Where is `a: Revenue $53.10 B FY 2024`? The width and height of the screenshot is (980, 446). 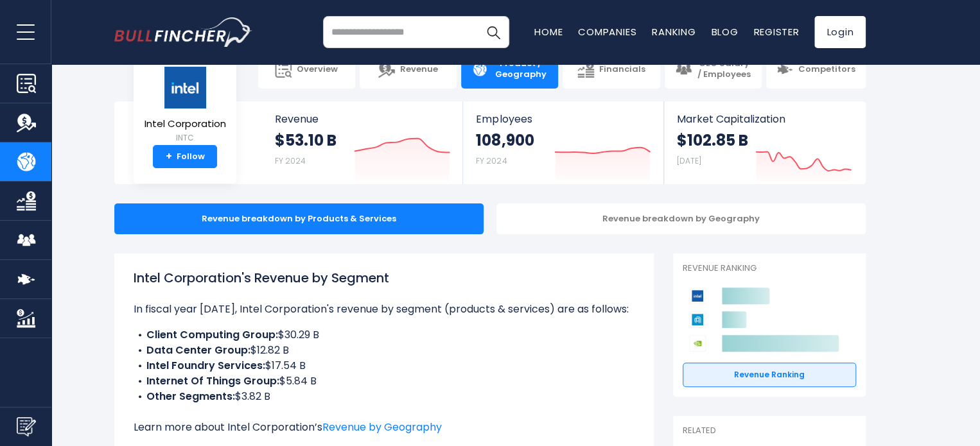
a: Revenue $53.10 B FY 2024 is located at coordinates (362, 143).